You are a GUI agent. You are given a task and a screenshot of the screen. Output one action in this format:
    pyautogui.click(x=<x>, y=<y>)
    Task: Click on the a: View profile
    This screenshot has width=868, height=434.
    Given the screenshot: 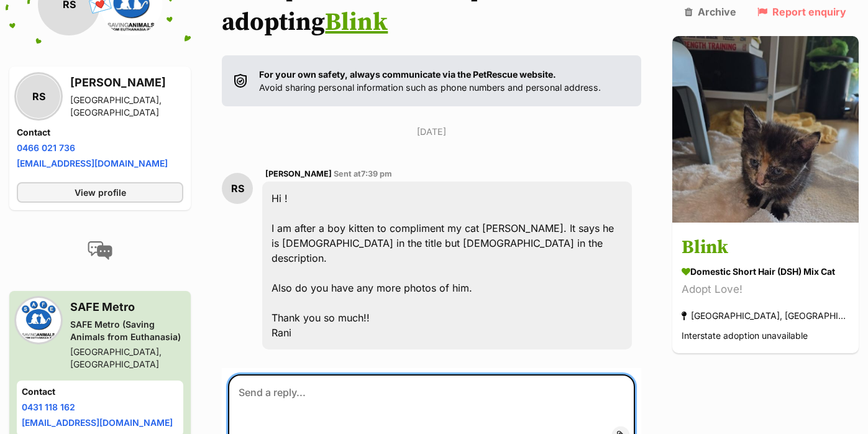 What is the action you would take?
    pyautogui.click(x=100, y=193)
    